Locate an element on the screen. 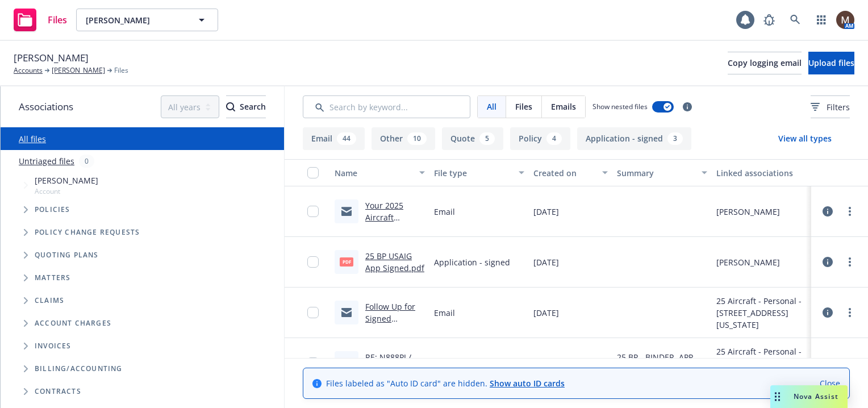 The width and height of the screenshot is (868, 408). button: File type is located at coordinates (479, 173).